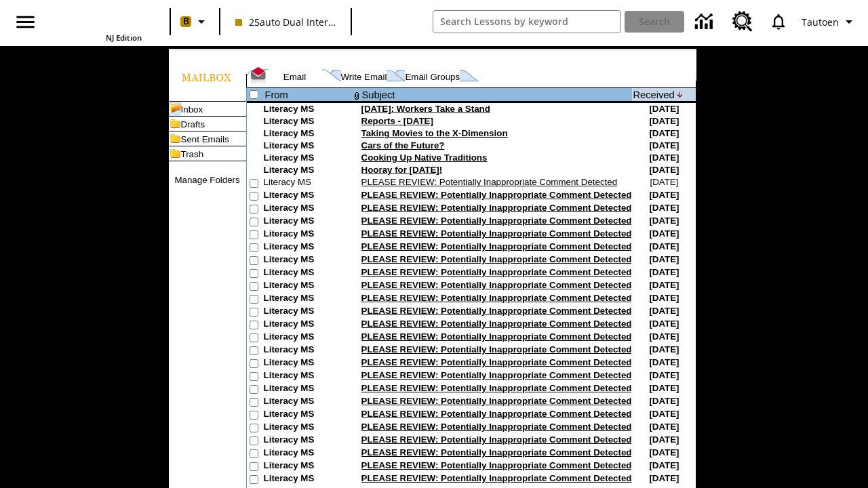 The width and height of the screenshot is (868, 488). Describe the element at coordinates (204, 139) in the screenshot. I see `a: Sent Emails` at that location.